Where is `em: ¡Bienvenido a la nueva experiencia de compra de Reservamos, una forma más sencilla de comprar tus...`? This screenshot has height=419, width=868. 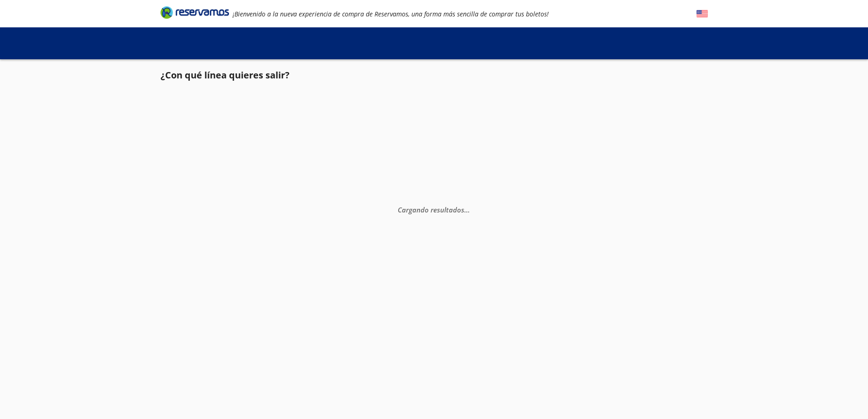
em: ¡Bienvenido a la nueva experiencia de compra de Reservamos, una forma más sencilla de comprar tus... is located at coordinates (391, 14).